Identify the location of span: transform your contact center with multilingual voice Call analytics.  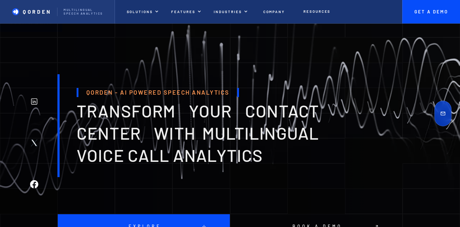
(198, 133).